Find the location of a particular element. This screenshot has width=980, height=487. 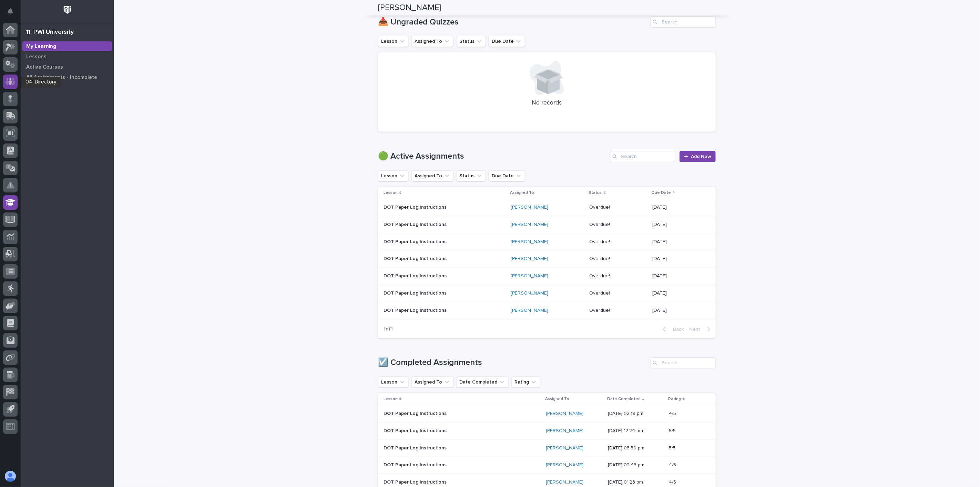

p: Lessons is located at coordinates (36, 57).